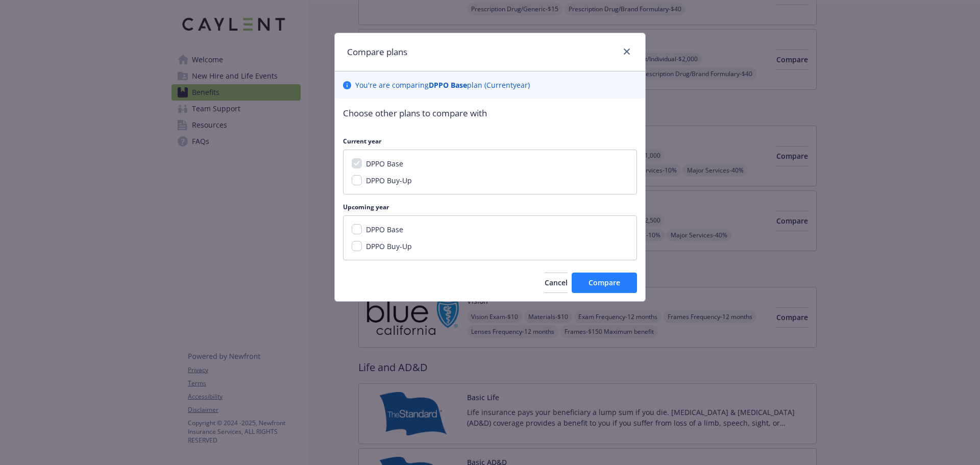 Image resolution: width=980 pixels, height=465 pixels. Describe the element at coordinates (627, 51) in the screenshot. I see `a: close` at that location.